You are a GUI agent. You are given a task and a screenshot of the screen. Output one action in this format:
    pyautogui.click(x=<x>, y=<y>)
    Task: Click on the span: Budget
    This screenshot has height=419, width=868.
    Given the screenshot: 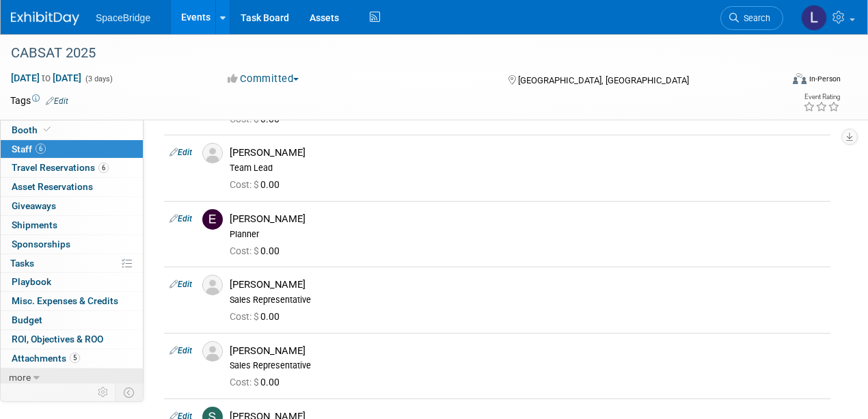 What is the action you would take?
    pyautogui.click(x=26, y=320)
    